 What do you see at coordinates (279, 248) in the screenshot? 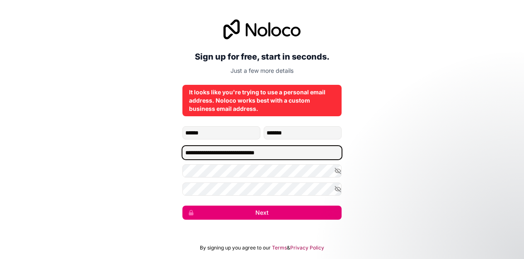
I see `a: Terms` at bounding box center [279, 248].